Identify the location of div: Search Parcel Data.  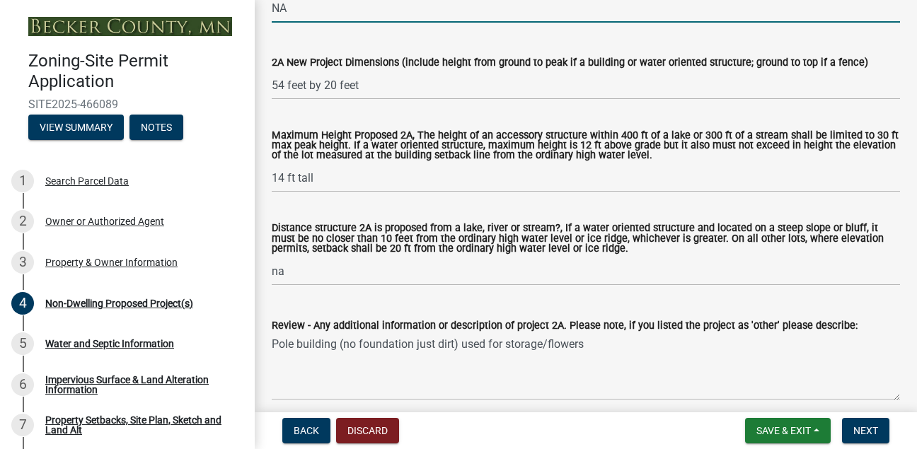
(87, 181).